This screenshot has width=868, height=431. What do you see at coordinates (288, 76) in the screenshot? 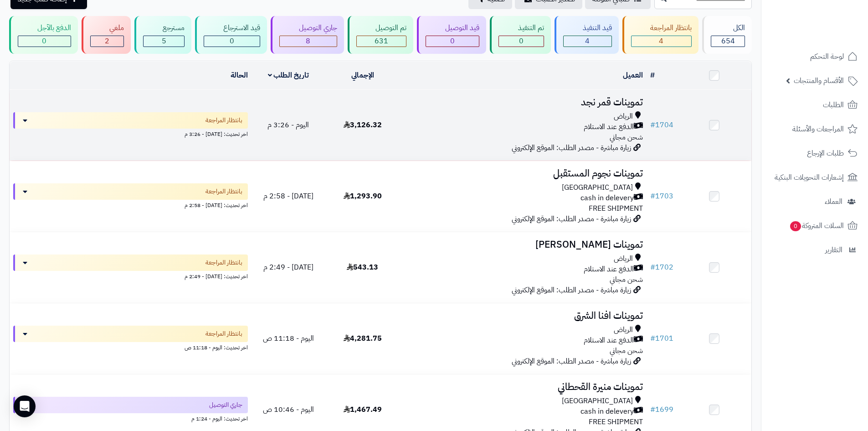
I see `a: تاريخ الطلب` at bounding box center [288, 76].